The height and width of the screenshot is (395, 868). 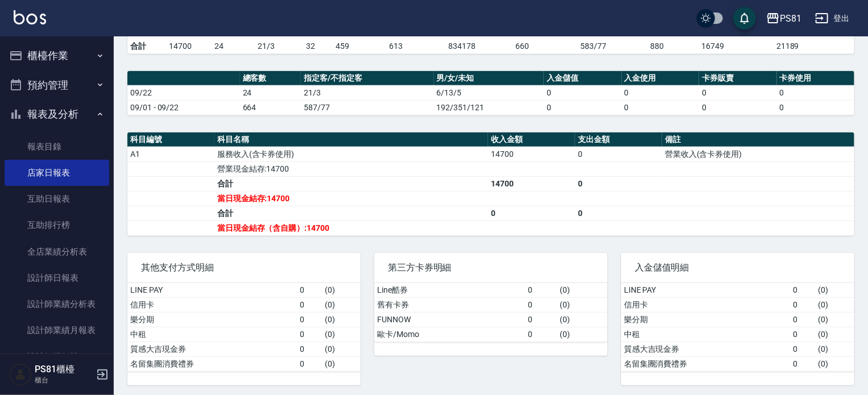 What do you see at coordinates (758, 154) in the screenshot?
I see `td: 營業收入(含卡券使用)` at bounding box center [758, 154].